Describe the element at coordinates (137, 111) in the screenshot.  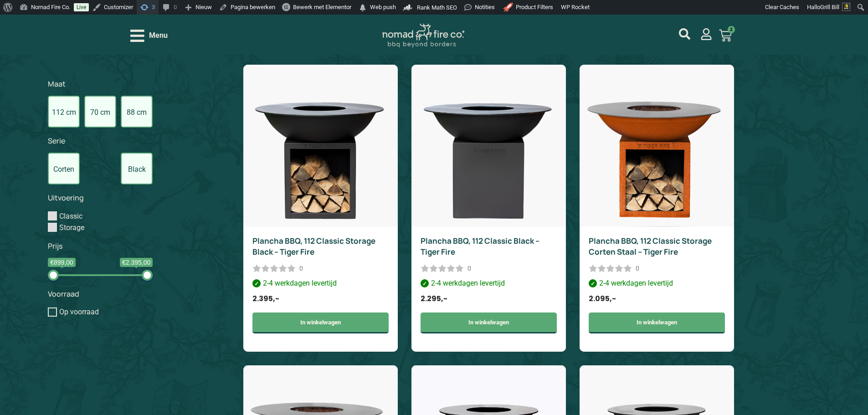
I see `label: 88 cm` at that location.